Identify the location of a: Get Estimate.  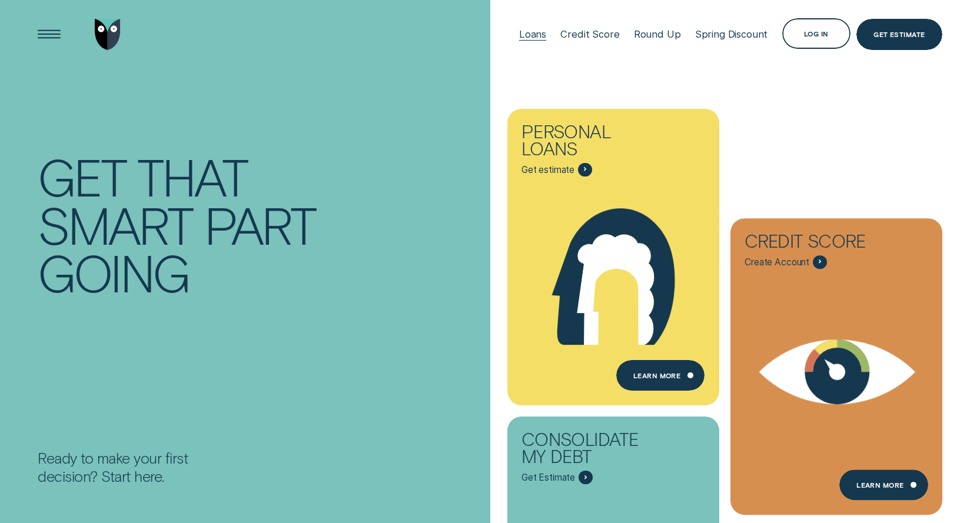
(899, 34).